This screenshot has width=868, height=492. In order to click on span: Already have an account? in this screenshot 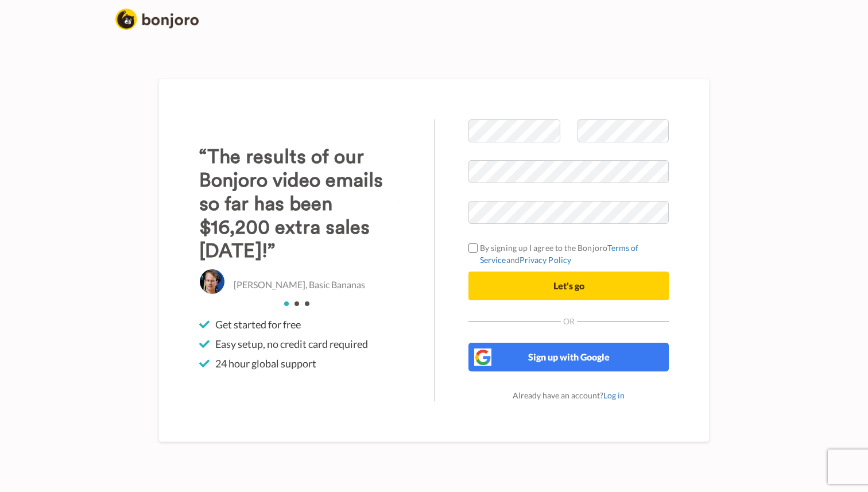, I will do `click(568, 395)`.